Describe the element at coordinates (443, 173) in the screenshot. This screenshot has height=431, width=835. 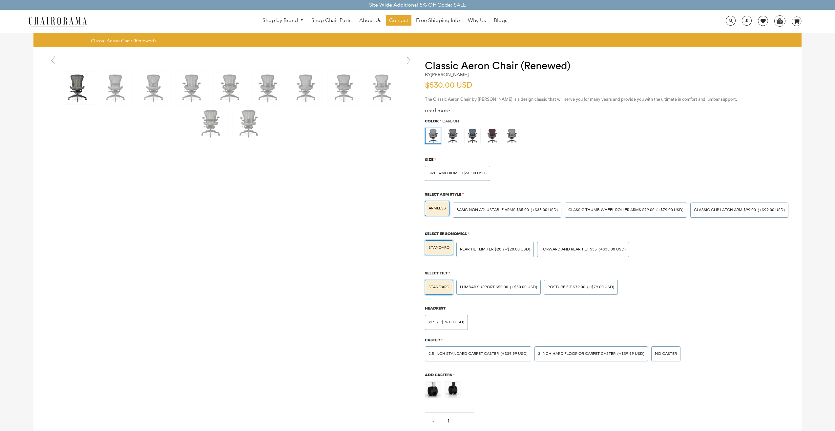
I see `span: SIZE B-MEDIUM` at that location.